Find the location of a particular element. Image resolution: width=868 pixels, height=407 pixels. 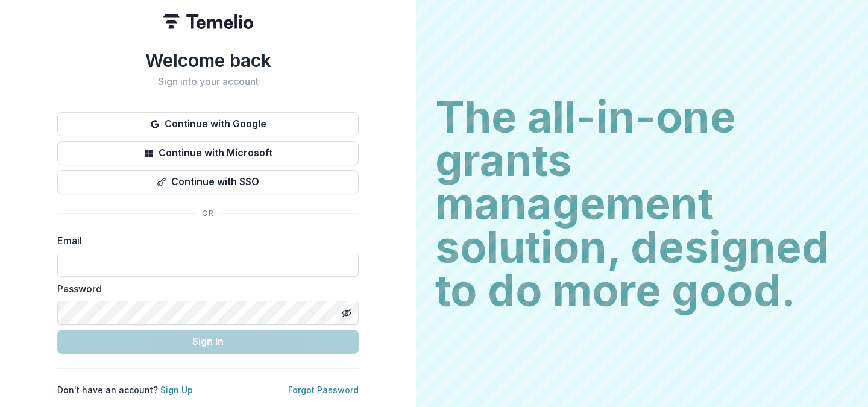

a: Forgot Password is located at coordinates (323, 389).